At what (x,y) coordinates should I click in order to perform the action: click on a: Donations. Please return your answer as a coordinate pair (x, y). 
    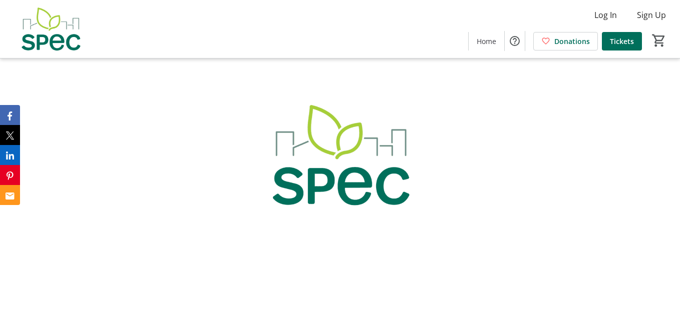
    Looking at the image, I should click on (565, 41).